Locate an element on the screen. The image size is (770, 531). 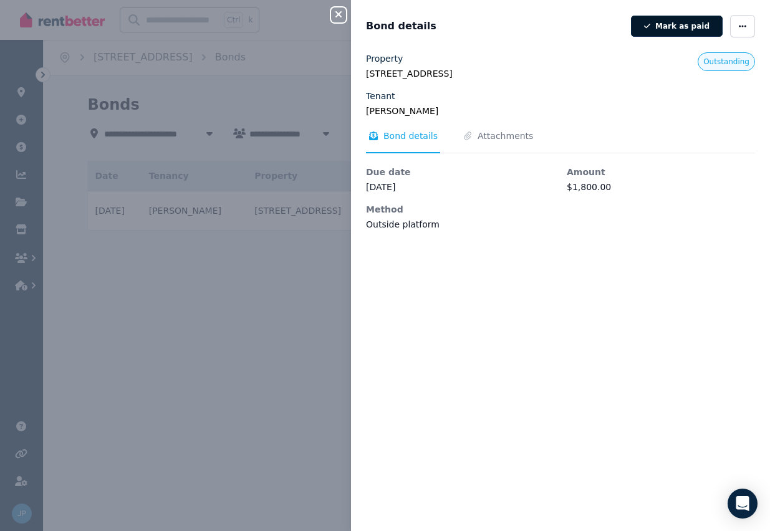
label: Property is located at coordinates (384, 59).